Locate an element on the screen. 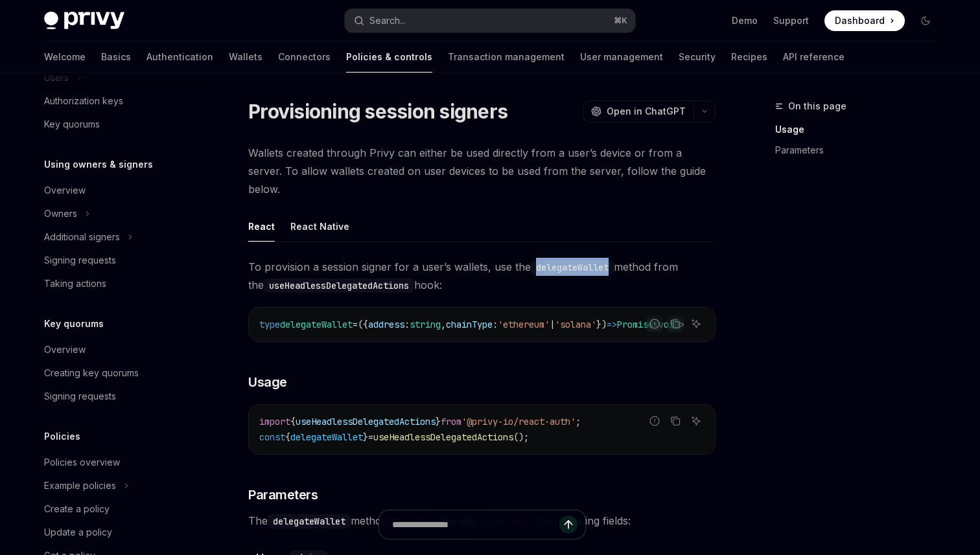 Image resolution: width=980 pixels, height=555 pixels. a: Create a policy is located at coordinates (117, 510).